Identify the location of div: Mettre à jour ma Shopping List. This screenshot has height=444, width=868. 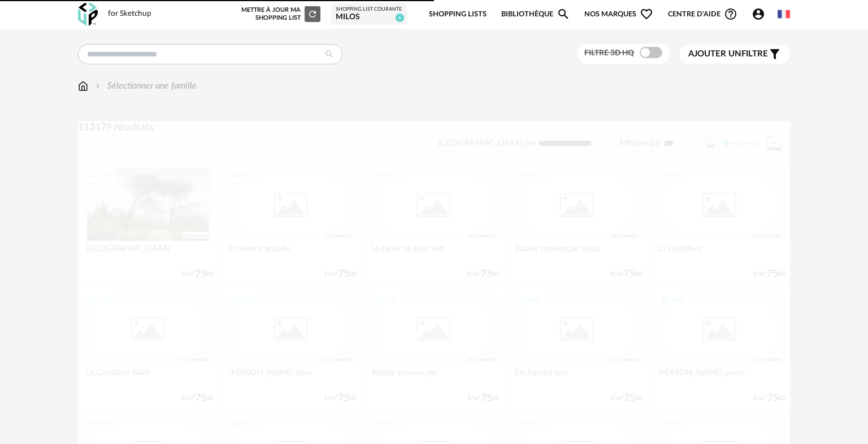
(280, 14).